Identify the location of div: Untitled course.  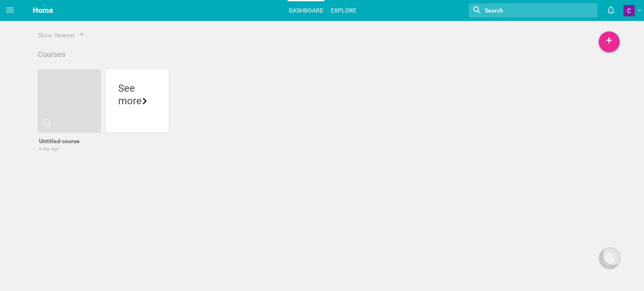
(69, 141).